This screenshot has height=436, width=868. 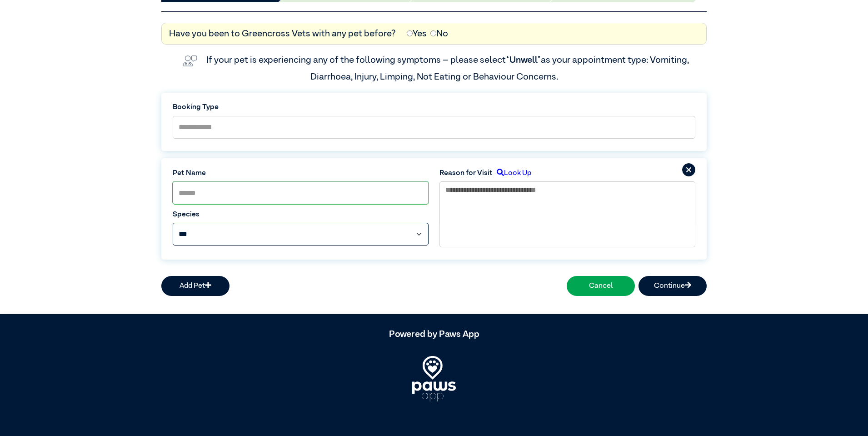 What do you see at coordinates (466, 174) in the screenshot?
I see `label: Reason for Visit` at bounding box center [466, 174].